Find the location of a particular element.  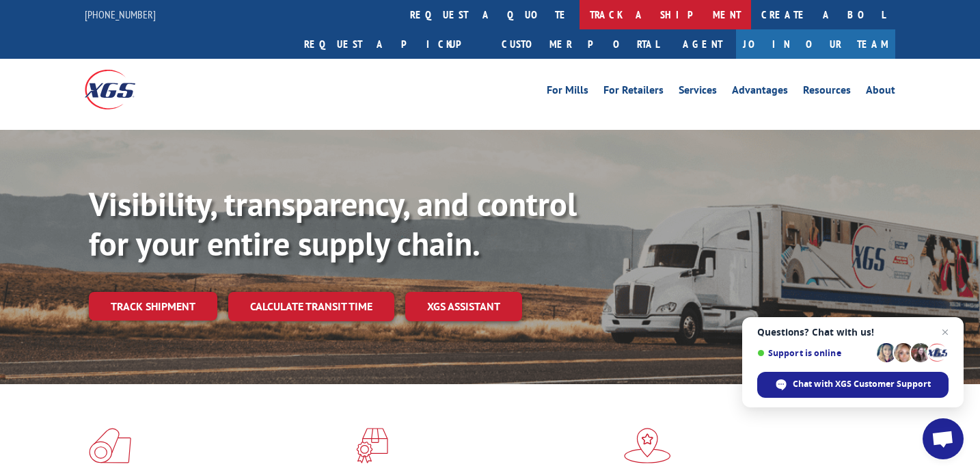

a: XGS ASSISTANT is located at coordinates (464, 306).